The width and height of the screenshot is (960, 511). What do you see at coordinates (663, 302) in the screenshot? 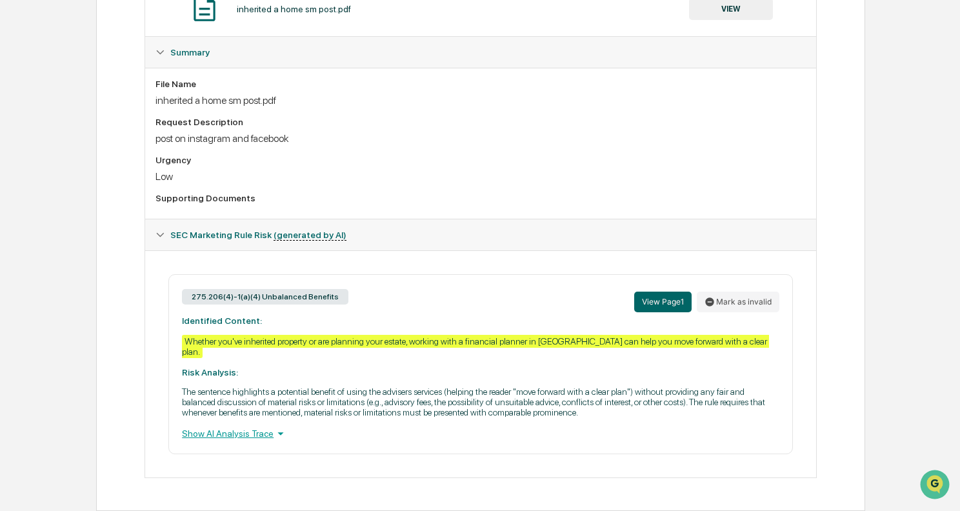
I see `button: View Page1` at bounding box center [663, 302].